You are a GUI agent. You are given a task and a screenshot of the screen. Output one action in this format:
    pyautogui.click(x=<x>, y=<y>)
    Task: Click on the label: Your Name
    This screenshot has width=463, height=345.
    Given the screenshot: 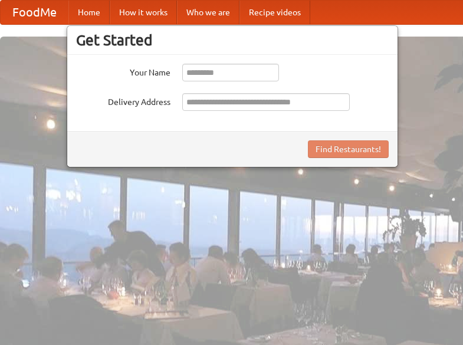 What is the action you would take?
    pyautogui.click(x=123, y=71)
    